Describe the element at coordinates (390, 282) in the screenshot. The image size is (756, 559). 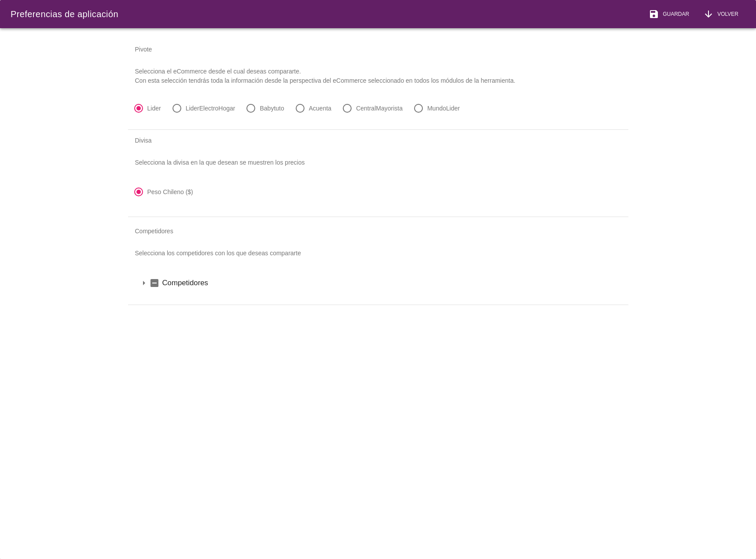
I see `label: Competidores` at that location.